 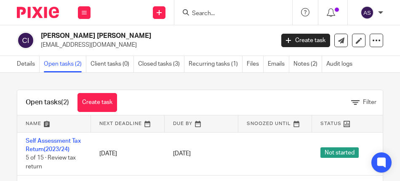 What do you see at coordinates (308, 64) in the screenshot?
I see `a: Notes (2)` at bounding box center [308, 64].